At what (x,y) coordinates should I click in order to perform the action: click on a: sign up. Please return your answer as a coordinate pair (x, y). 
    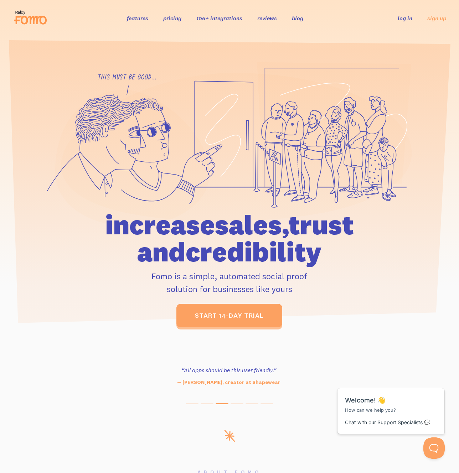
    Looking at the image, I should click on (436, 18).